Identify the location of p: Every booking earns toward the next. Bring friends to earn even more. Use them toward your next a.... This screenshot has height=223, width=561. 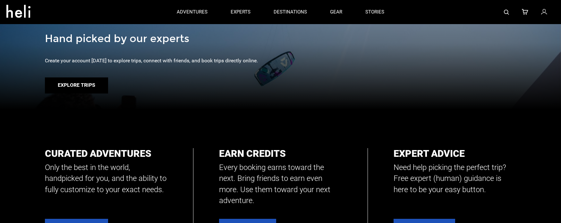
(280, 184).